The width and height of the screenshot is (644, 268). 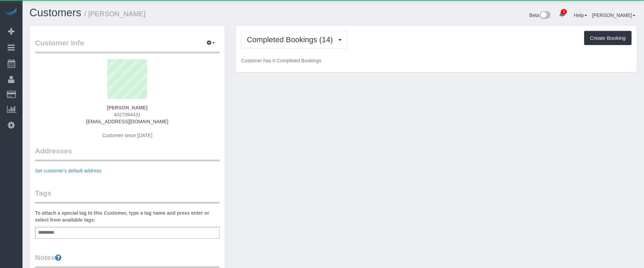 I want to click on legend: Customer Info, so click(x=127, y=46).